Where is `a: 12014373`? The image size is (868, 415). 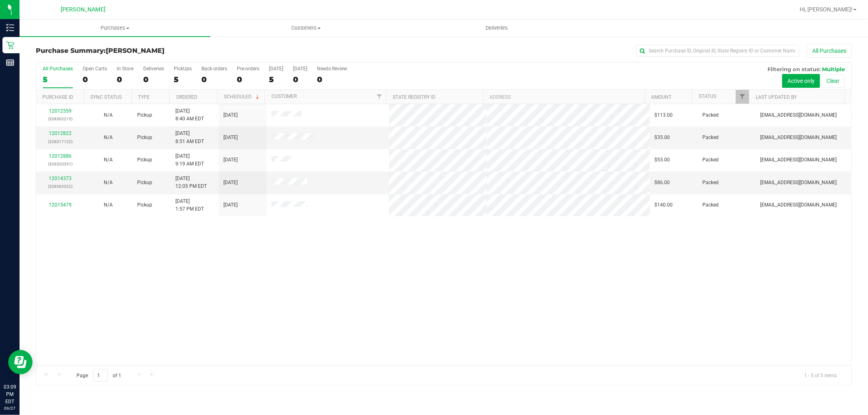 a: 12014373 is located at coordinates (61, 179).